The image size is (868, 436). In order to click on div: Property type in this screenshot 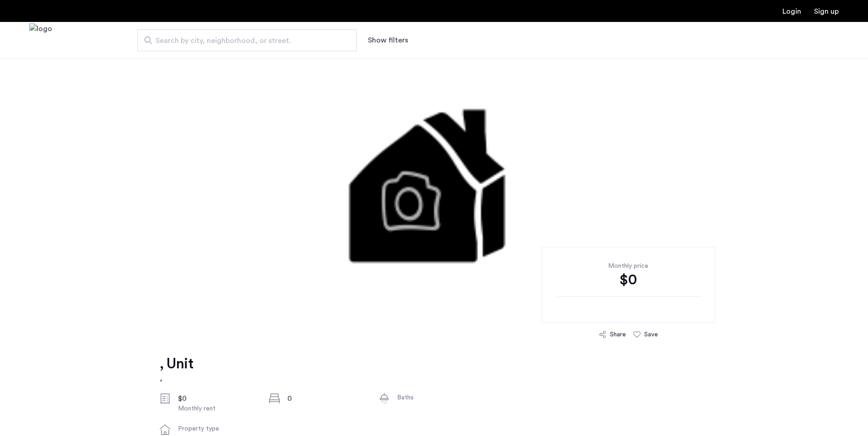, I will do `click(216, 429)`.